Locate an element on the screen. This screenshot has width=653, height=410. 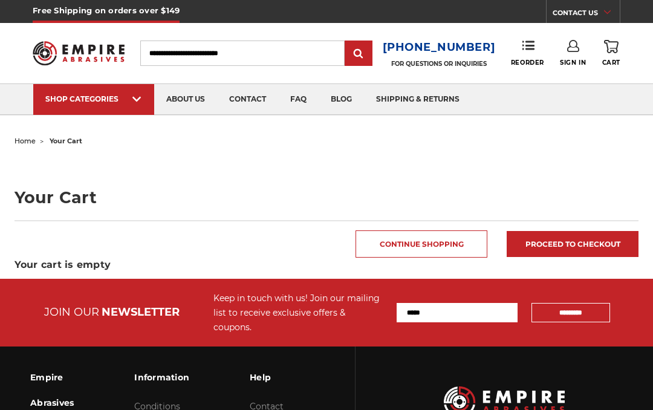
a: shipping & returns is located at coordinates (418, 99).